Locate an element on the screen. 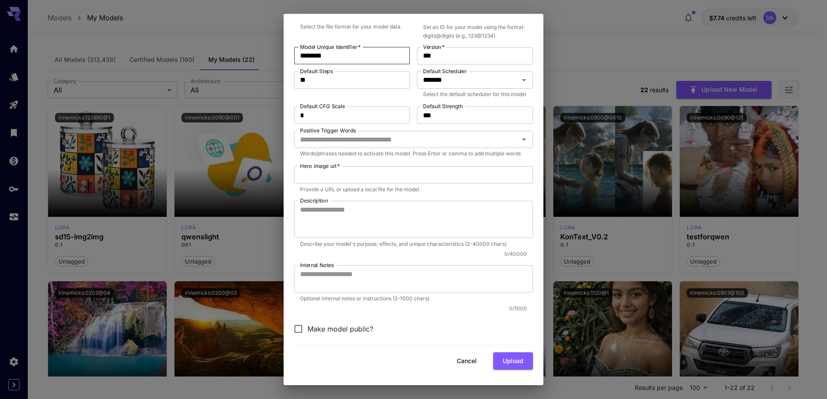 The width and height of the screenshot is (827, 399). label: Default Scheduler is located at coordinates (445, 71).